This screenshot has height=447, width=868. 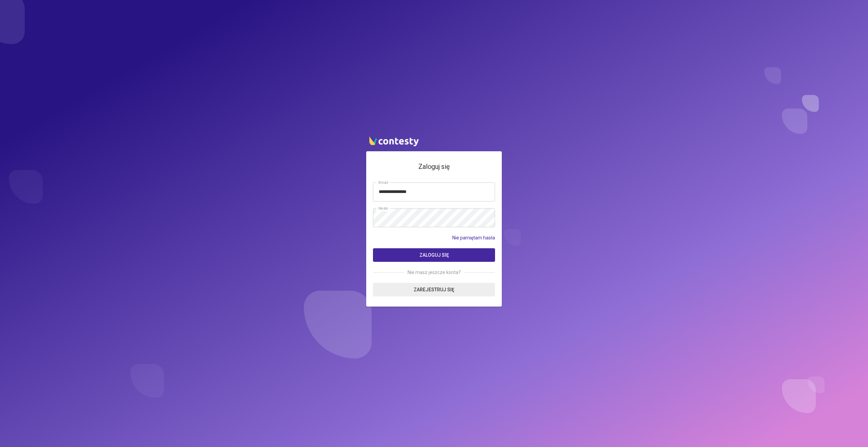 I want to click on span: Nie masz jeszcze konta?, so click(x=434, y=272).